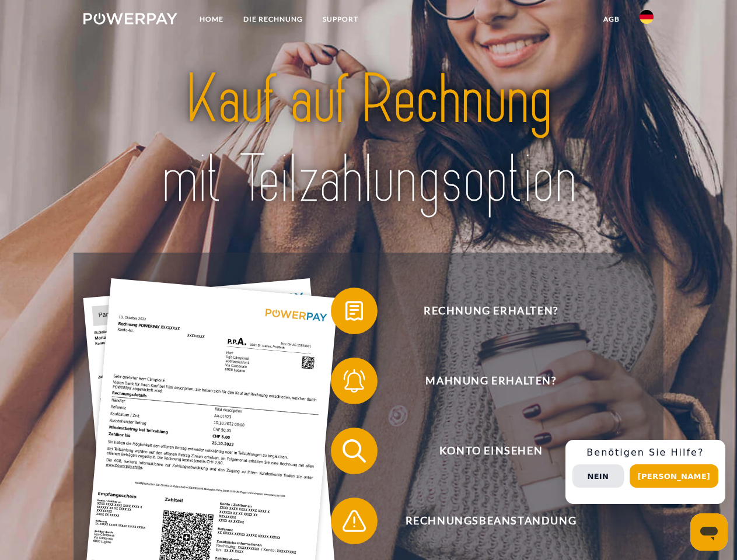  I want to click on button: Rechnung erhalten?, so click(483, 311).